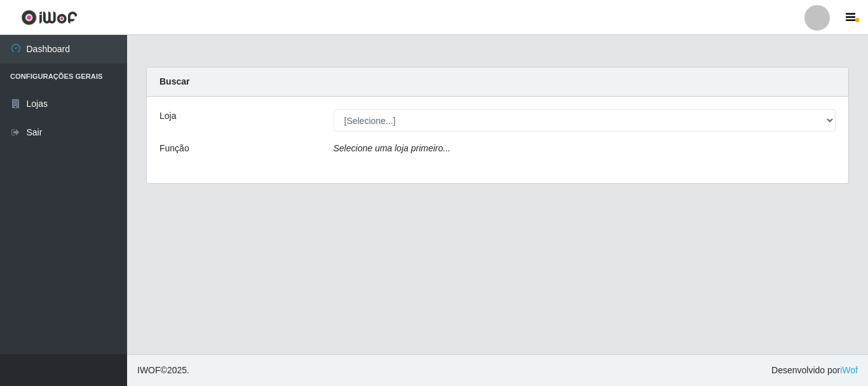  Describe the element at coordinates (168, 116) in the screenshot. I see `label: Loja` at that location.